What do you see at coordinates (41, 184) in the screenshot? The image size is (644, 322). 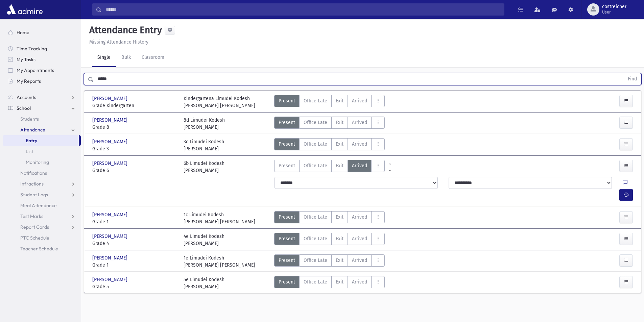 I see `a: Infractions` at bounding box center [41, 184].